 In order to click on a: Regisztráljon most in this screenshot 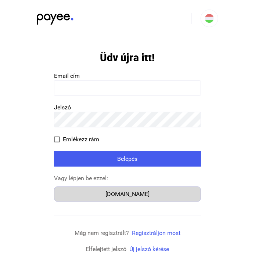, I will do `click(156, 233)`.